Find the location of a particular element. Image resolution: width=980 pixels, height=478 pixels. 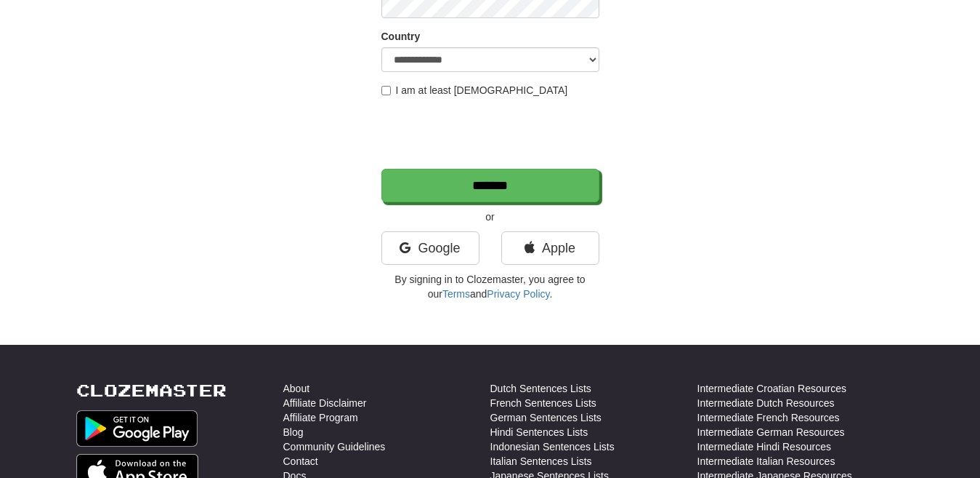

a: Dutch Sentences Lists is located at coordinates (541, 389).